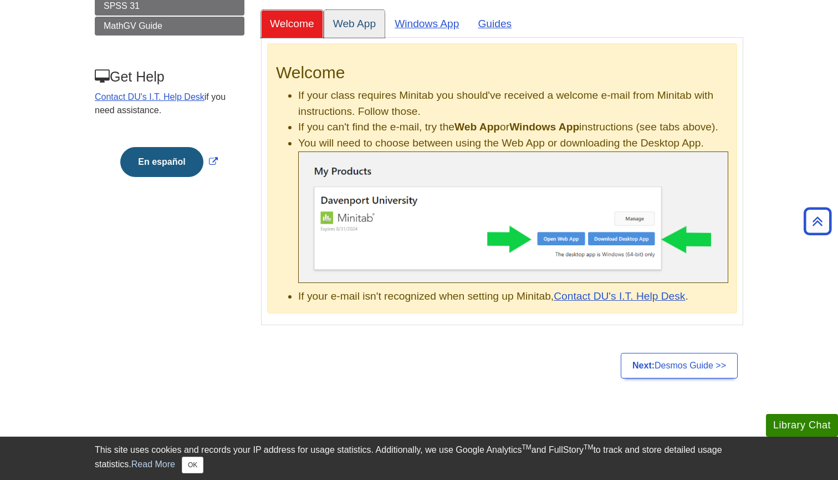 The image size is (838, 480). What do you see at coordinates (477, 126) in the screenshot?
I see `b: Web App` at bounding box center [477, 126].